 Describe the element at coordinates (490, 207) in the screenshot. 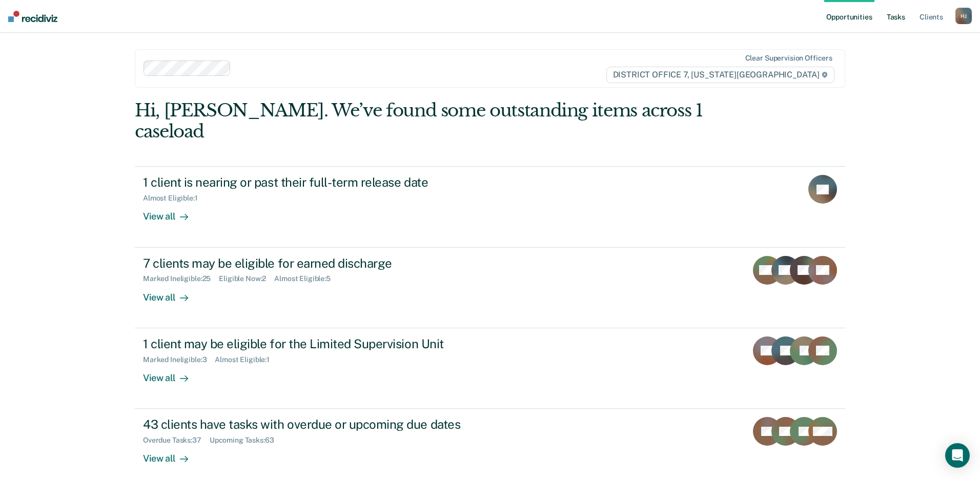

I see `a: 1 client is nearing or past their full-term release dateAlmost Eligible:1View all` at that location.